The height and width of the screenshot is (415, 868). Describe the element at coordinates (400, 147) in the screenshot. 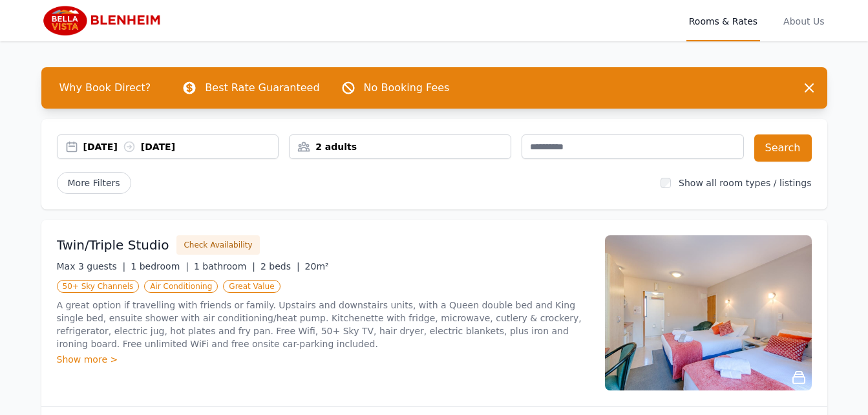

I see `div: 2 adults` at that location.